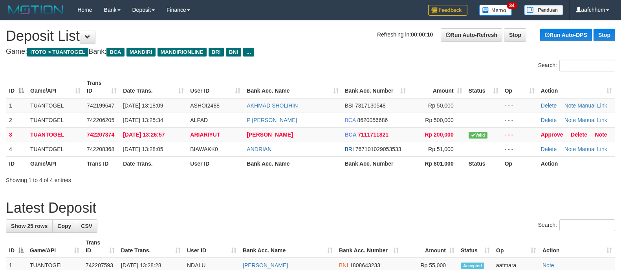 The image size is (621, 270). What do you see at coordinates (272, 106) in the screenshot?
I see `a: AKHMAD SHOLIHIN` at bounding box center [272, 106].